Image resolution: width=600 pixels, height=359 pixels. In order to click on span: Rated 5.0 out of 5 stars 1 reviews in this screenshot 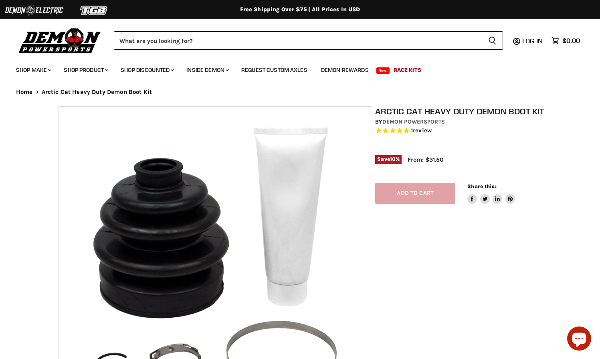, I will do `click(460, 131)`.